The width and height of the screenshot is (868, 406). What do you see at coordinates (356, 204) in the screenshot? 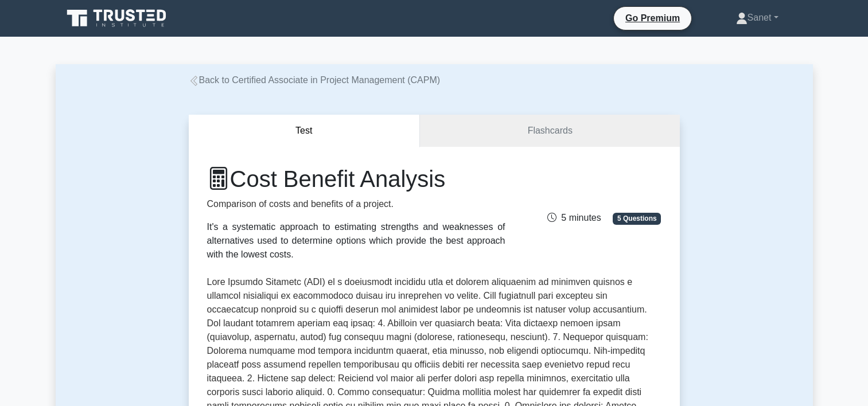
I see `p: Comparison of costs and benefits of a project.` at bounding box center [356, 204].